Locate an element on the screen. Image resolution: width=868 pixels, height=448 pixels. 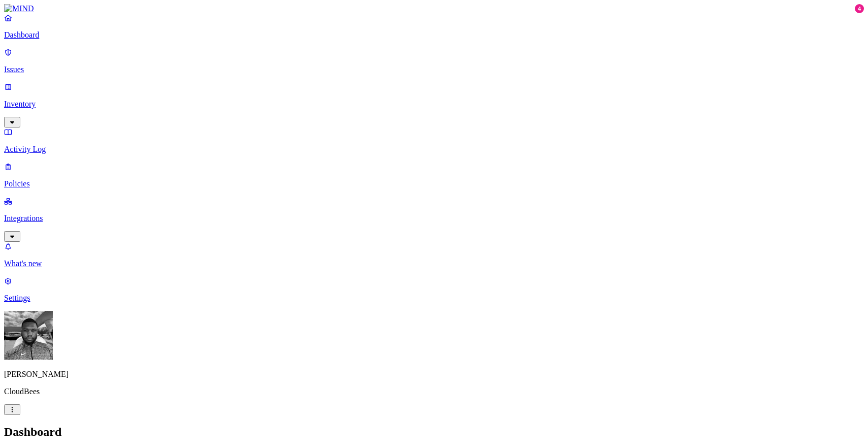
a: MIND is located at coordinates (434, 9).